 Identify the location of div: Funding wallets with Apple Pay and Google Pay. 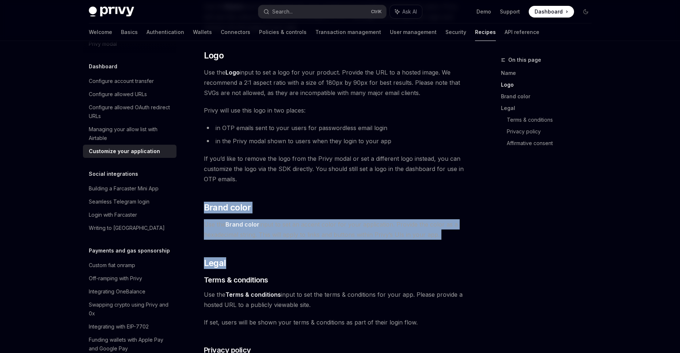
(130, 344).